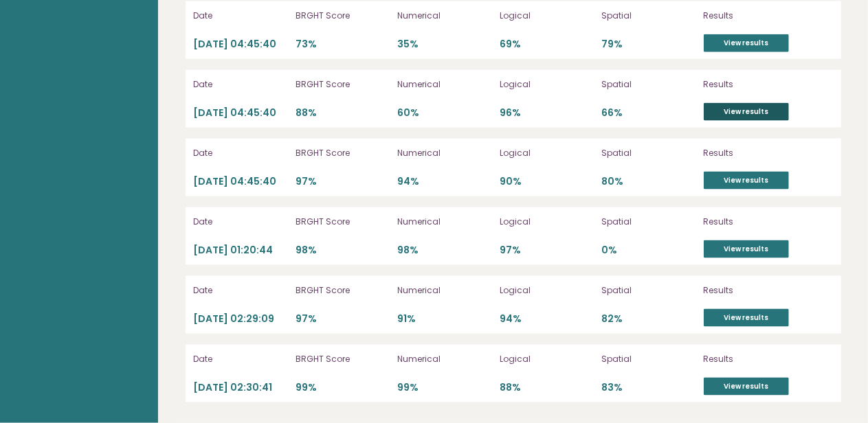  Describe the element at coordinates (648, 181) in the screenshot. I see `p: 80%` at that location.